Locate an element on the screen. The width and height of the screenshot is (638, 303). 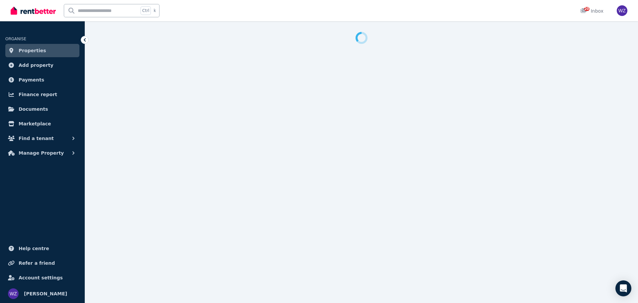
img: RentBetter is located at coordinates (33, 11).